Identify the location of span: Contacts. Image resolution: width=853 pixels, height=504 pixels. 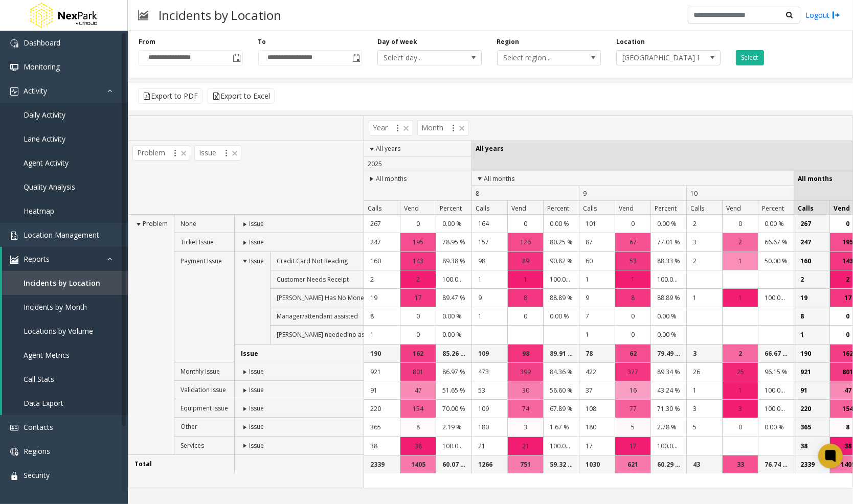
(39, 427).